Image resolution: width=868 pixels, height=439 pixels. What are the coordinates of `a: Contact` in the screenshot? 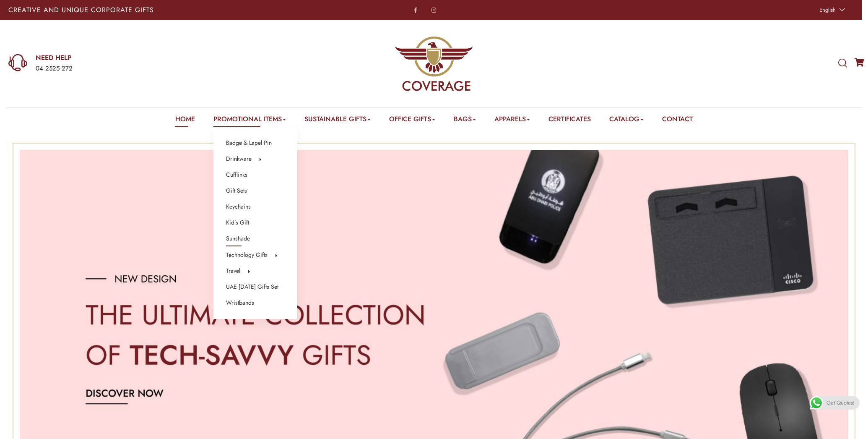 It's located at (677, 121).